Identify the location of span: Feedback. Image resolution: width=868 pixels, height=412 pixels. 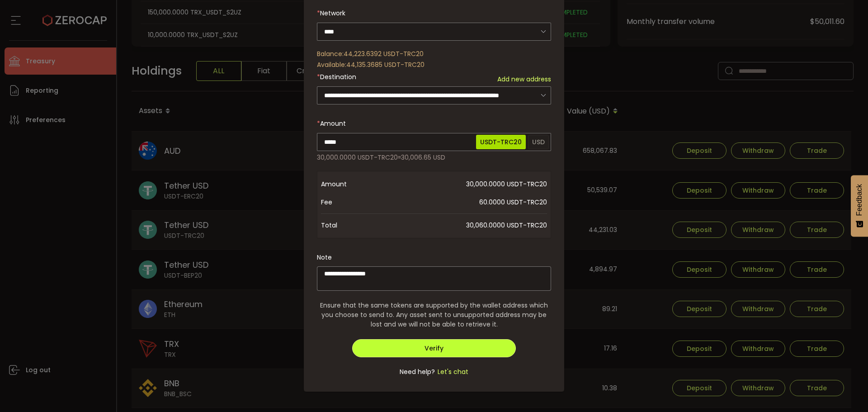
(860, 200).